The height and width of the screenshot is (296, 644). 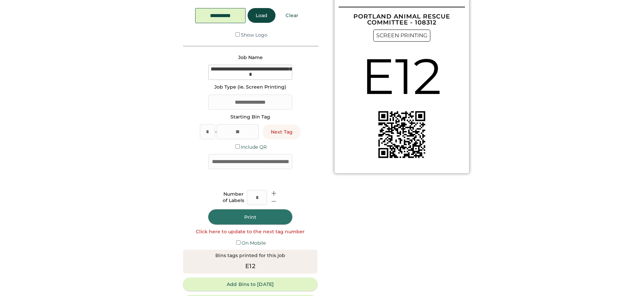 What do you see at coordinates (250, 118) in the screenshot?
I see `div: Starting Bin Tag` at bounding box center [250, 118].